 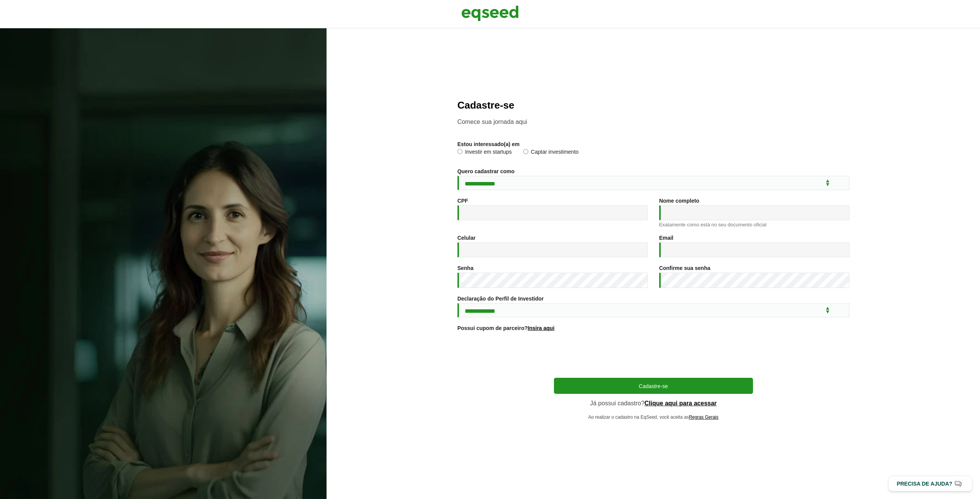 What do you see at coordinates (485, 171) in the screenshot?
I see `label: Quero cadastrar como` at bounding box center [485, 171].